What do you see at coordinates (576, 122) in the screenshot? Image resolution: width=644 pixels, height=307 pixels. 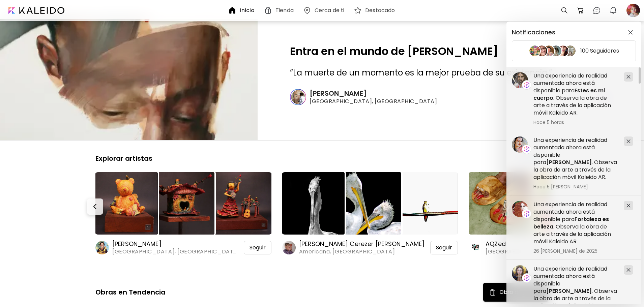 I see `span: Hace 5 horas` at bounding box center [576, 122].